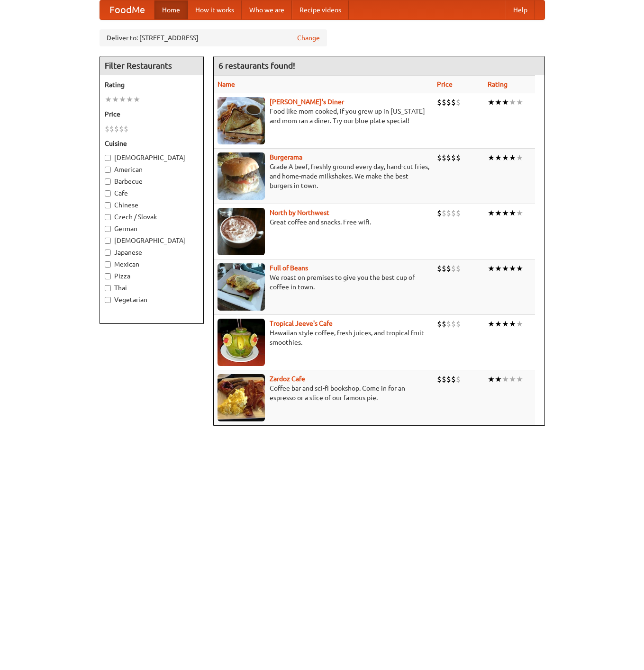  What do you see at coordinates (152, 229) in the screenshot?
I see `label: German` at bounding box center [152, 229].